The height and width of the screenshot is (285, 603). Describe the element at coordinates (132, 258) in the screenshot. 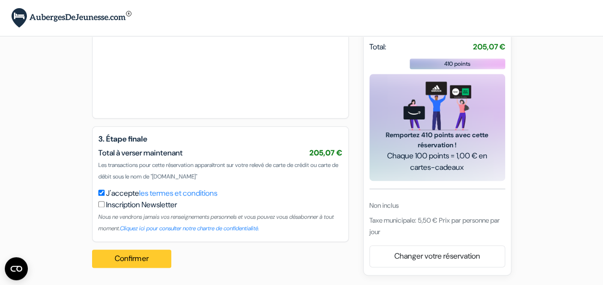

I see `button: Confirmer` at that location.